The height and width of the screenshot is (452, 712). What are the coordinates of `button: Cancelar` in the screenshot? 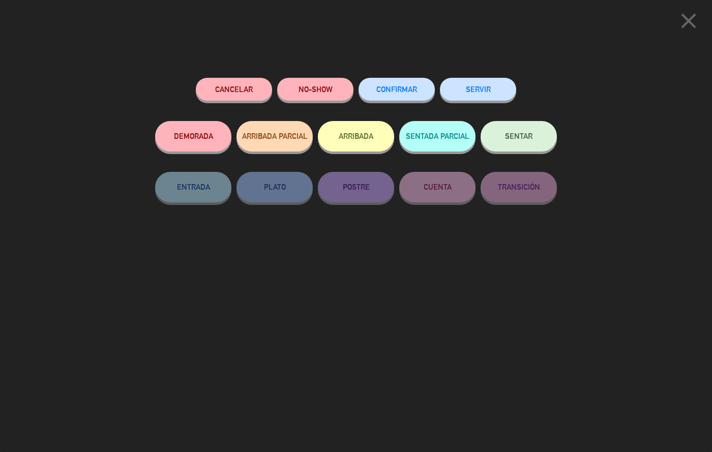 It's located at (234, 89).